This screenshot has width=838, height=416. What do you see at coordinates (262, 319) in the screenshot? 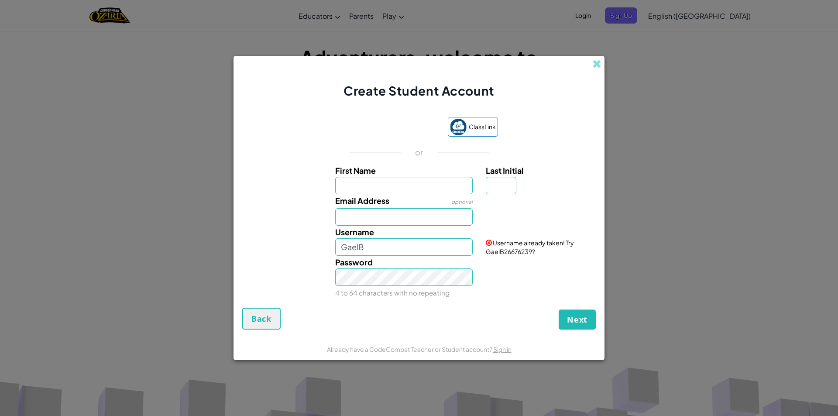
I see `button: Back` at bounding box center [262, 319].